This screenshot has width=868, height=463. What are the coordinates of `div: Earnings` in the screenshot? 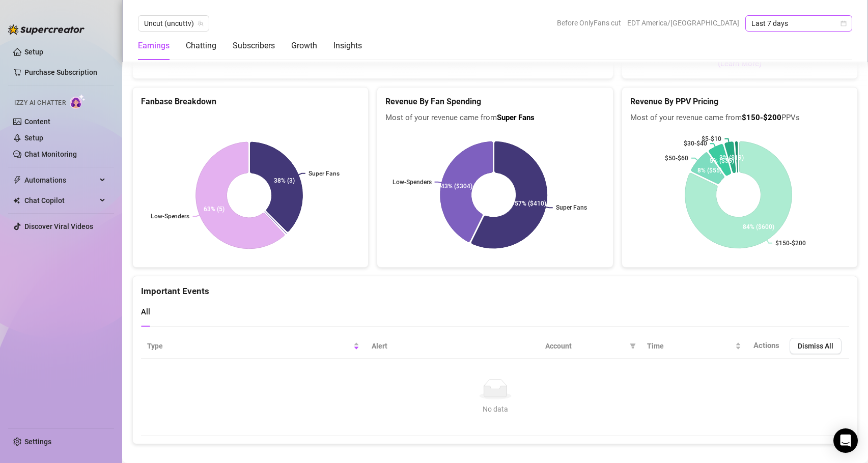 It's located at (154, 45).